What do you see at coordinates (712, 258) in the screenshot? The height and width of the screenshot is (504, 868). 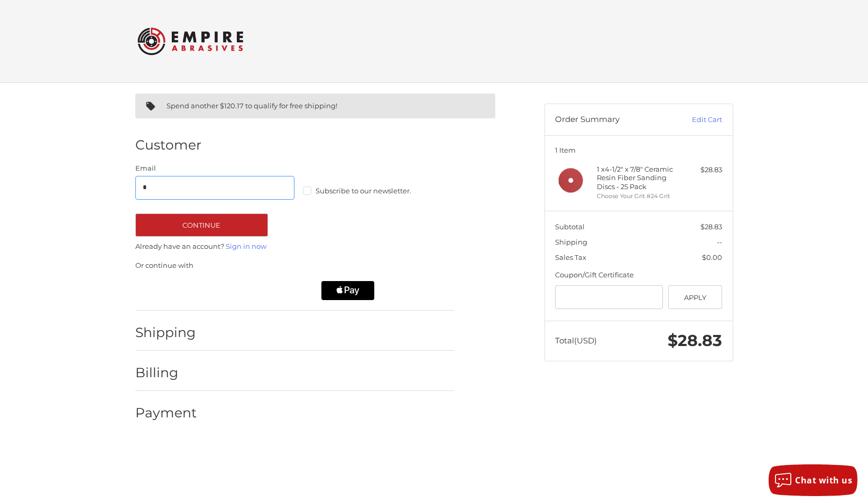 I see `span: $0.00` at bounding box center [712, 258].